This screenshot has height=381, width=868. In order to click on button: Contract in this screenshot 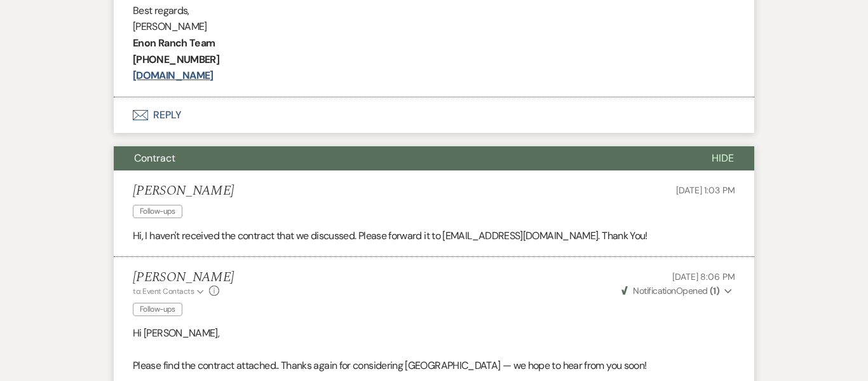, I will do `click(403, 158)`.